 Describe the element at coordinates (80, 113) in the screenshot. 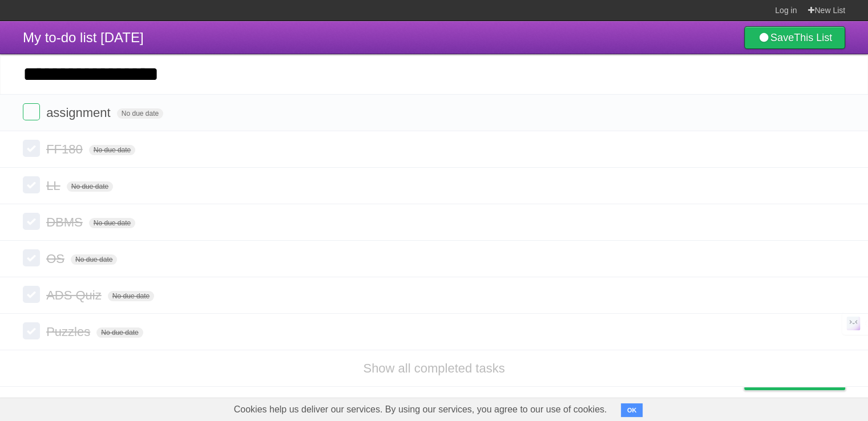

I see `span: assignment` at that location.